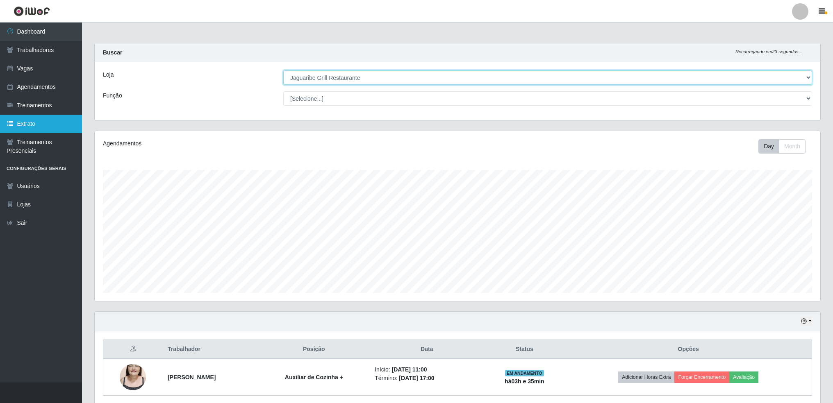  I want to click on button: Avaliação, so click(744, 378).